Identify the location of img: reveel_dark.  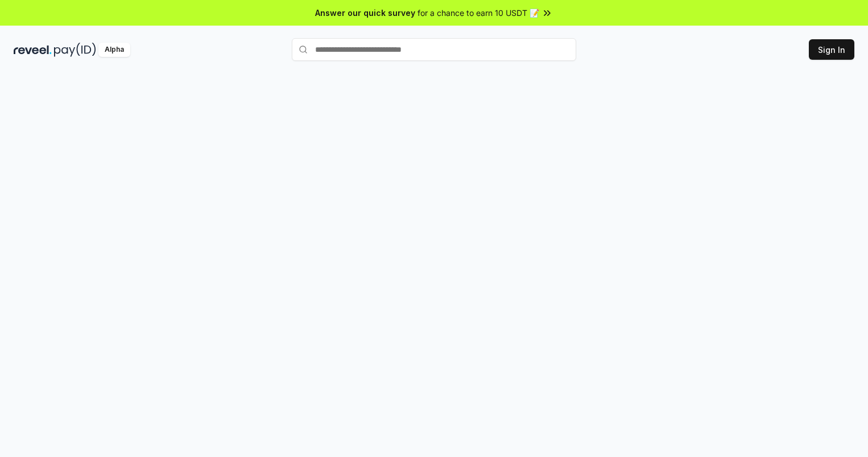
(32, 50).